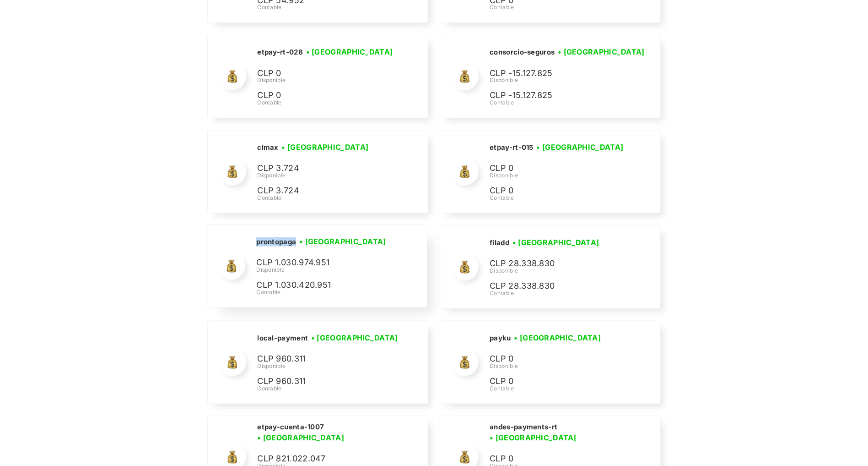 This screenshot has height=466, width=868. I want to click on p: CLP 821.022.047, so click(326, 459).